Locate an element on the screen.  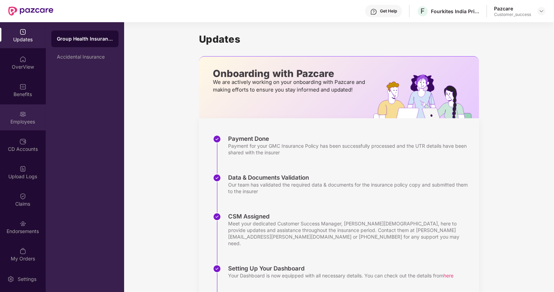
div: Customer_success is located at coordinates (512, 15).